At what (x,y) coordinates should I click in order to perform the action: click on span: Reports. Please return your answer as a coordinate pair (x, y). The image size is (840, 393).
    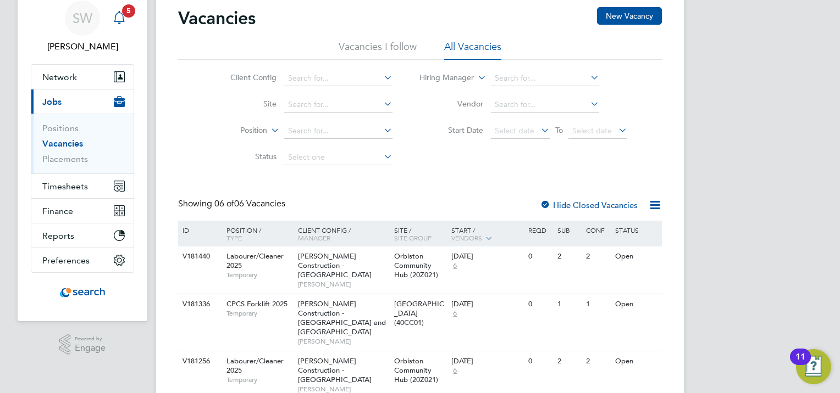
    Looking at the image, I should click on (58, 236).